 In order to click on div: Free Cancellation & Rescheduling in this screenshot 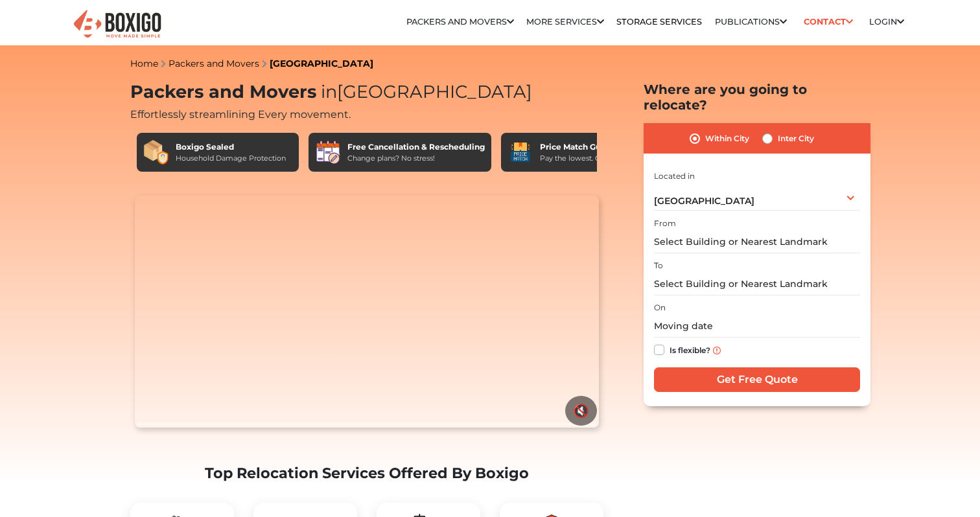, I will do `click(416, 147)`.